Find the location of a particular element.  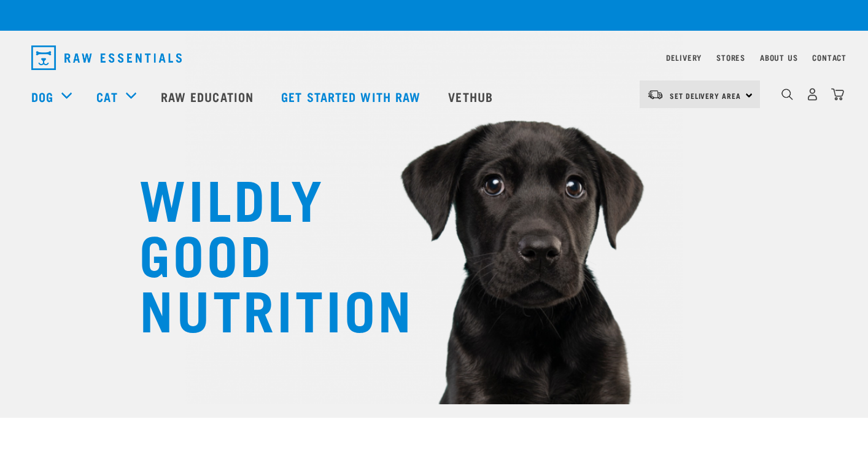

a: Dog is located at coordinates (42, 96).